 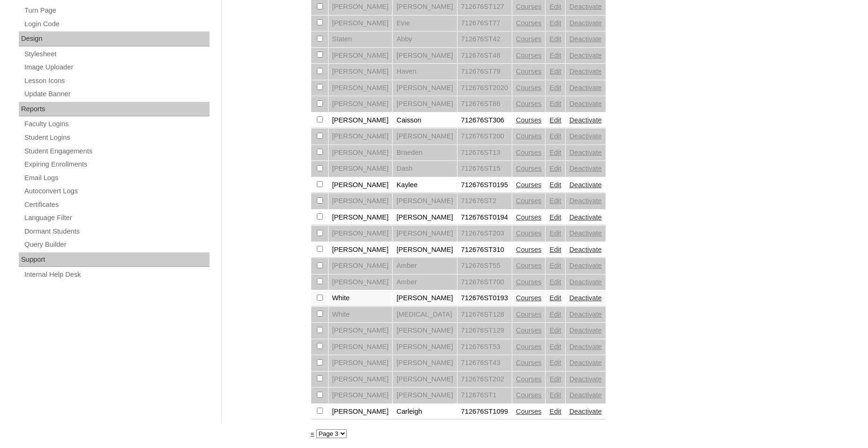 I want to click on a: Stylesheet, so click(x=116, y=54).